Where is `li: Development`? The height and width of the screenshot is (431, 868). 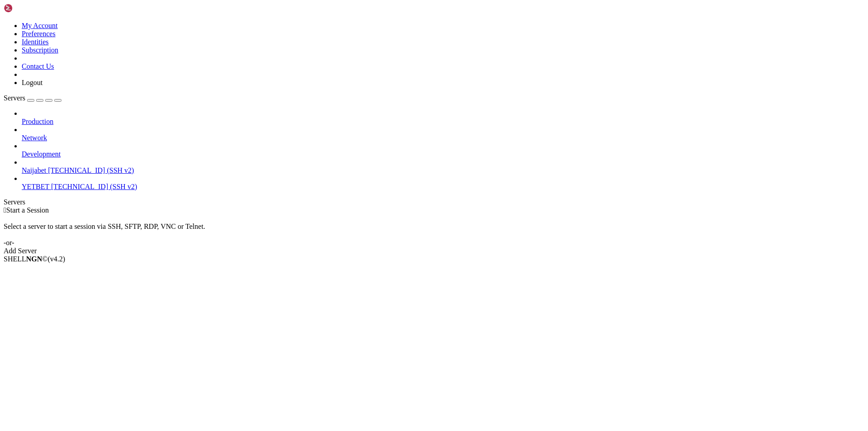 li: Development is located at coordinates (443, 150).